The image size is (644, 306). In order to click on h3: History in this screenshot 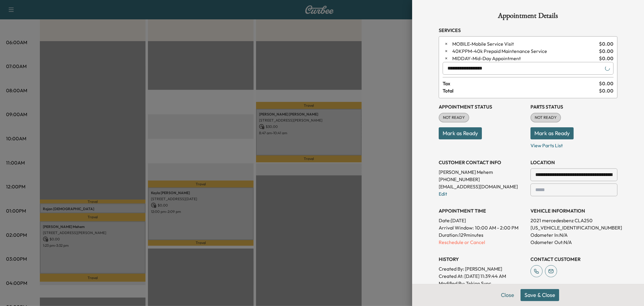, I will do `click(482, 259)`.